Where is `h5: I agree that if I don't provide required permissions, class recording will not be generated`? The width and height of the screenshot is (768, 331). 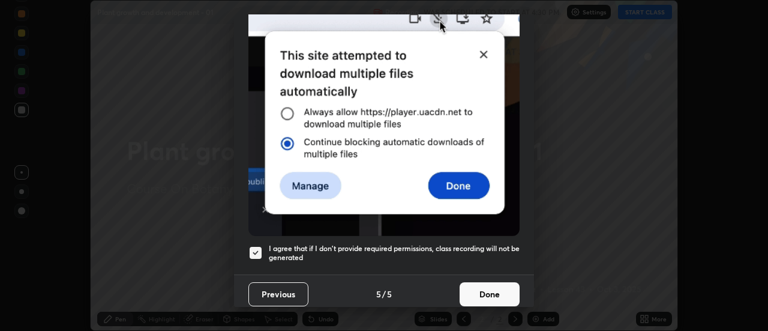
h5: I agree that if I don't provide required permissions, class recording will not be generated is located at coordinates (394, 253).